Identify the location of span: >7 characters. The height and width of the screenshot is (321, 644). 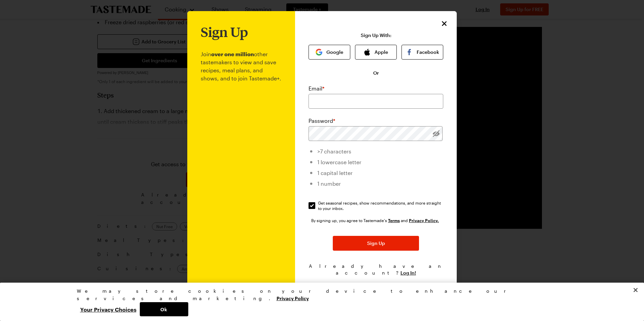
(334, 151).